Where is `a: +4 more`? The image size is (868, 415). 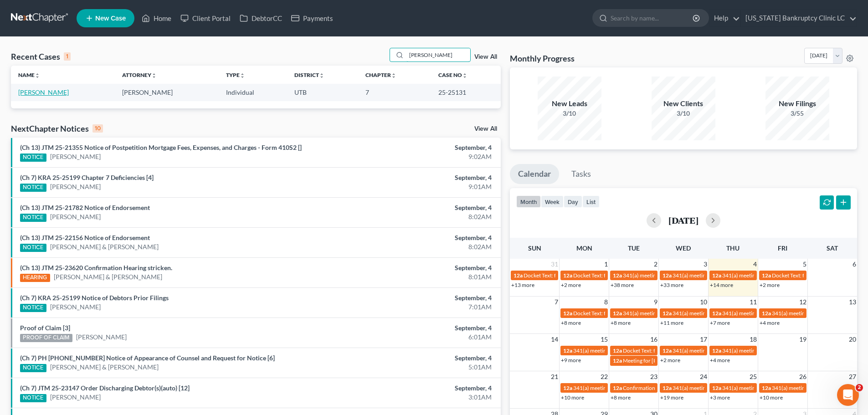 a: +4 more is located at coordinates (720, 360).